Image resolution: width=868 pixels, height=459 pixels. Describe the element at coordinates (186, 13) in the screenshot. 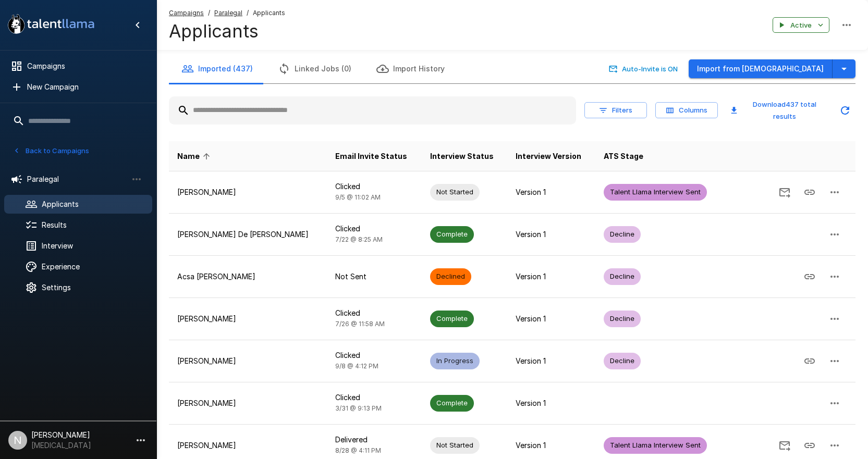

I see `u: Campaigns` at that location.